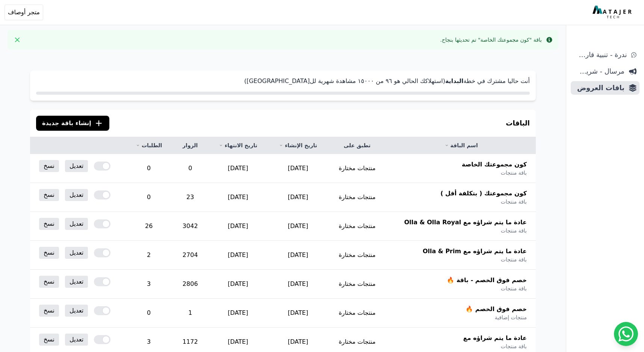 The image size is (644, 352). What do you see at coordinates (190, 197) in the screenshot?
I see `td: 23` at bounding box center [190, 197].